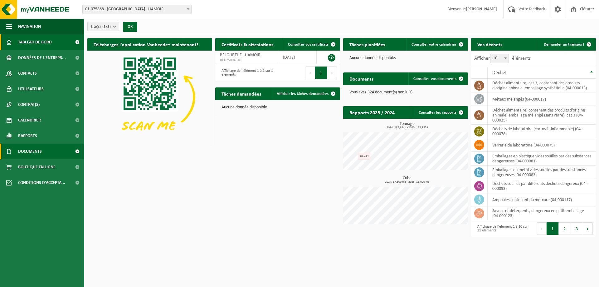 The height and width of the screenshot is (287, 599). What do you see at coordinates (405, 92) in the screenshot?
I see `p: Vous avez 324 document(s) non lu(s).` at bounding box center [405, 92].